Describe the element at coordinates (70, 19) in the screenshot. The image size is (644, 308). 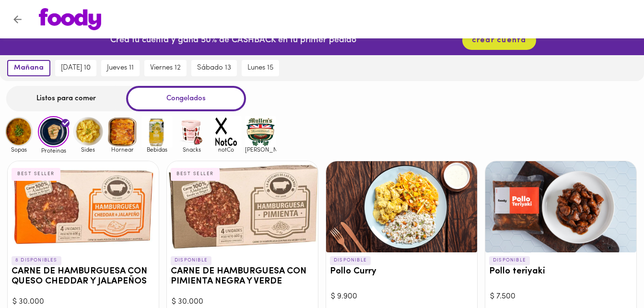
I see `img: logo.png` at that location.